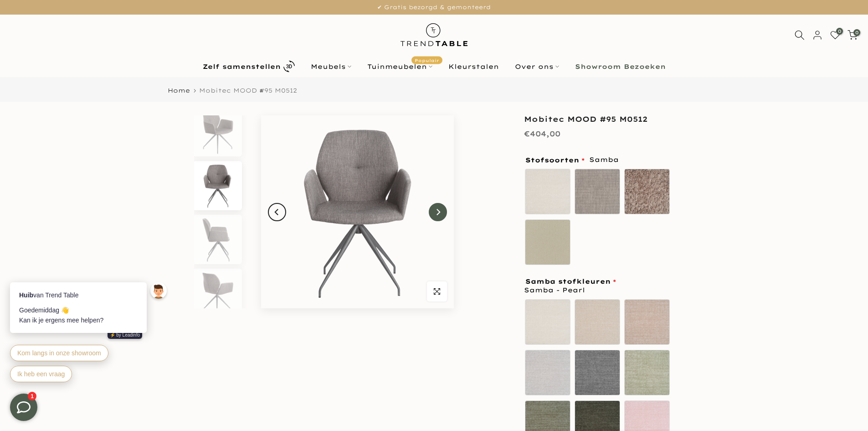  What do you see at coordinates (620, 66) in the screenshot?
I see `b: Showroom Bezoeken` at bounding box center [620, 66].